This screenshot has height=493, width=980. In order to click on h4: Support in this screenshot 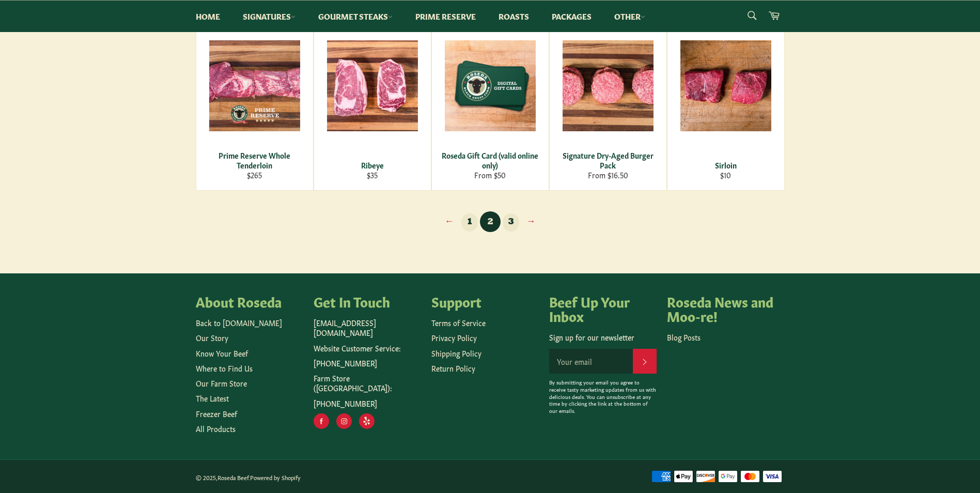, I will do `click(485, 301)`.